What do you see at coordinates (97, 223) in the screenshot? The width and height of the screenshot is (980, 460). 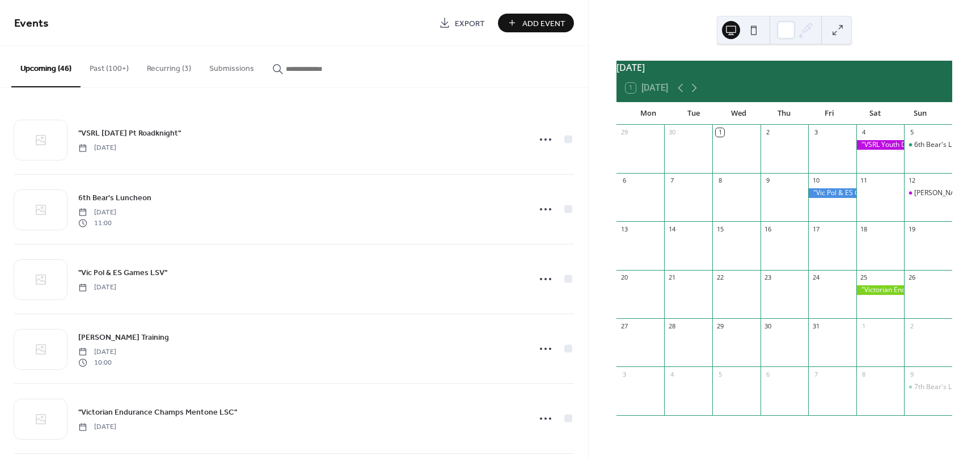 I see `span: 11:00` at bounding box center [97, 223].